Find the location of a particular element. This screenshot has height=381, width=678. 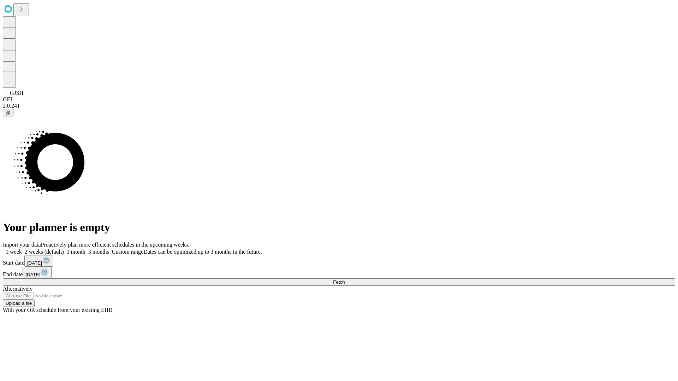

div: Start date is located at coordinates (339, 261).